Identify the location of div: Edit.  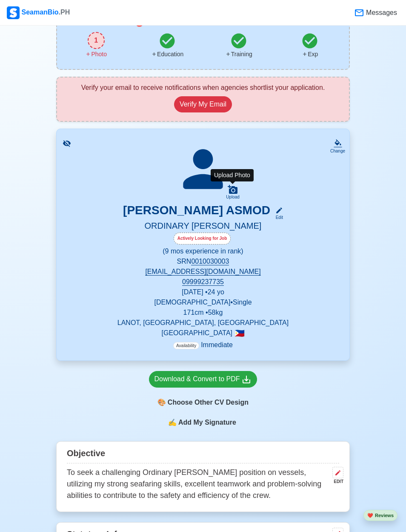
(277, 217).